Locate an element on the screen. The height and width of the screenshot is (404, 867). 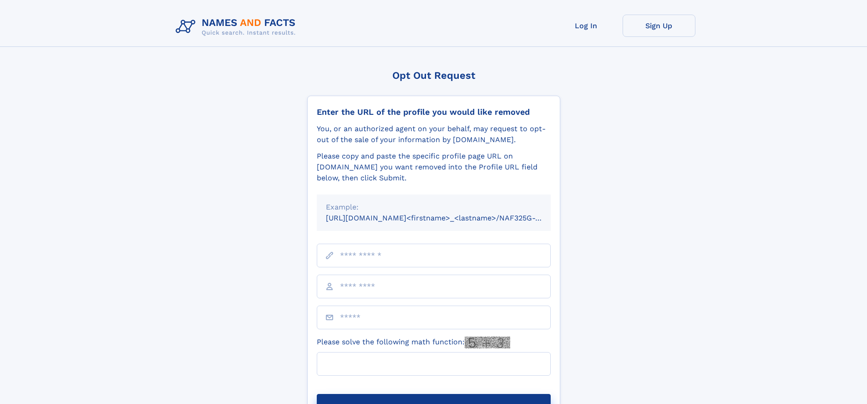
a: Sign Up is located at coordinates (659, 25).